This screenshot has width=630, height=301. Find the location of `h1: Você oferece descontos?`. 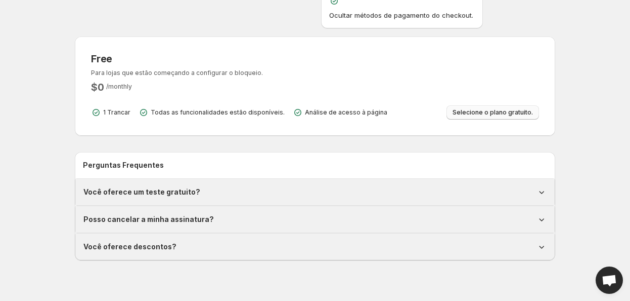

h1: Você oferece descontos? is located at coordinates (130, 246).